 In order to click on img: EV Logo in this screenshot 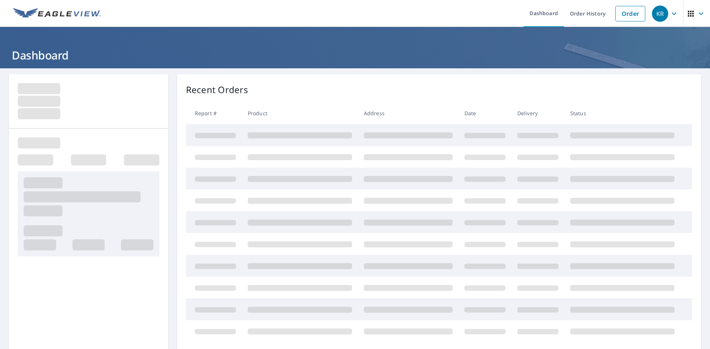, I will do `click(57, 14)`.